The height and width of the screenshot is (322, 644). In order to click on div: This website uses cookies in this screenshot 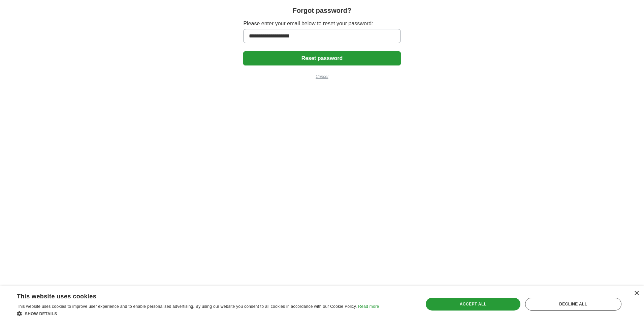, I will do `click(189, 295)`.